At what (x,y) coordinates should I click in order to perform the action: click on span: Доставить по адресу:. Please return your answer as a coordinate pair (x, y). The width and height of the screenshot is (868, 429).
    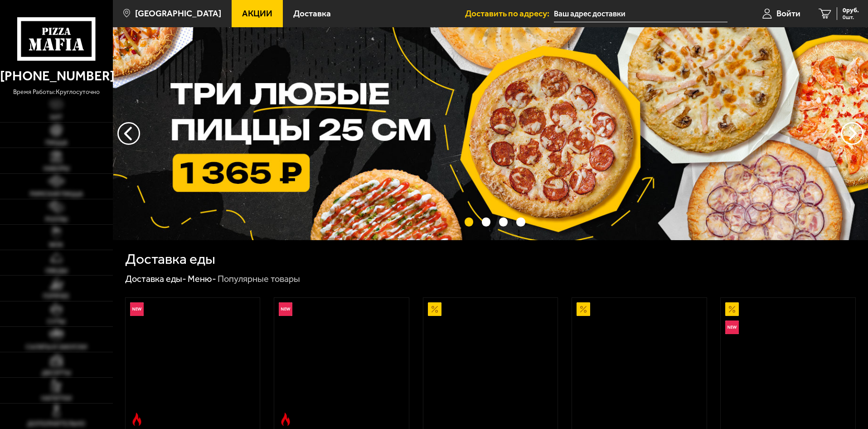
    Looking at the image, I should click on (509, 13).